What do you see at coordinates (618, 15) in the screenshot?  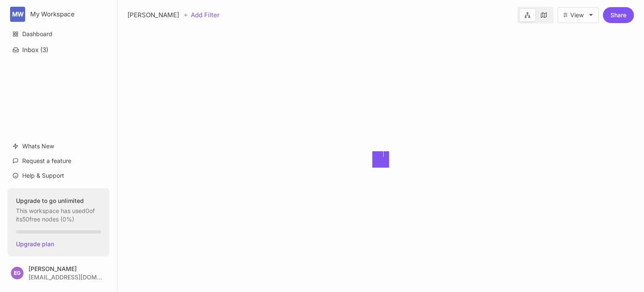 I see `button: Share` at bounding box center [618, 15].